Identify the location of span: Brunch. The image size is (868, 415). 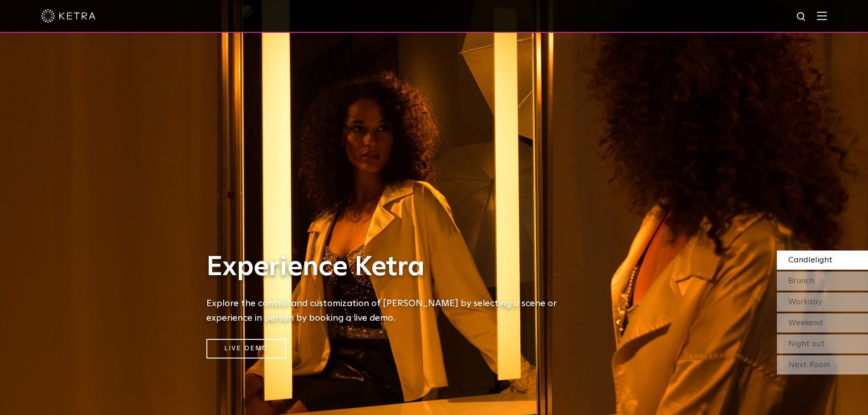
(801, 281).